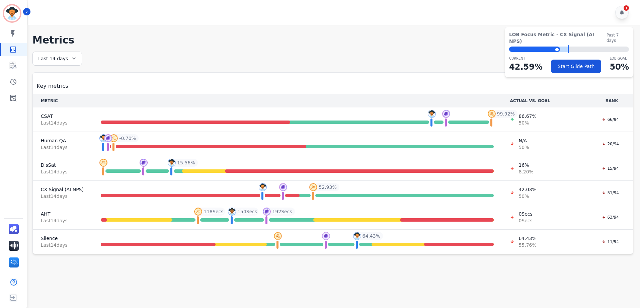  Describe the element at coordinates (558, 38) in the screenshot. I see `span: LOB Focus Metric - CX Signal (AI NPS)` at that location.